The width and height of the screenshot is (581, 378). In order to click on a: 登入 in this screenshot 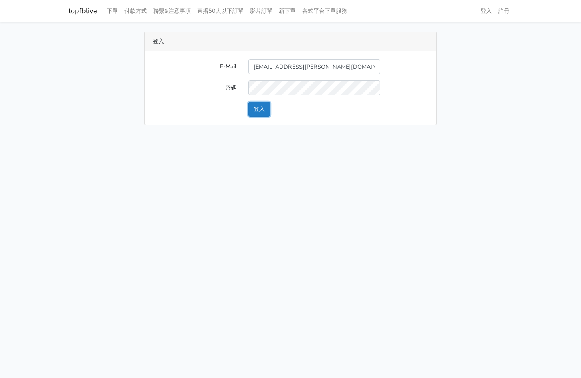, I will do `click(487, 11)`.